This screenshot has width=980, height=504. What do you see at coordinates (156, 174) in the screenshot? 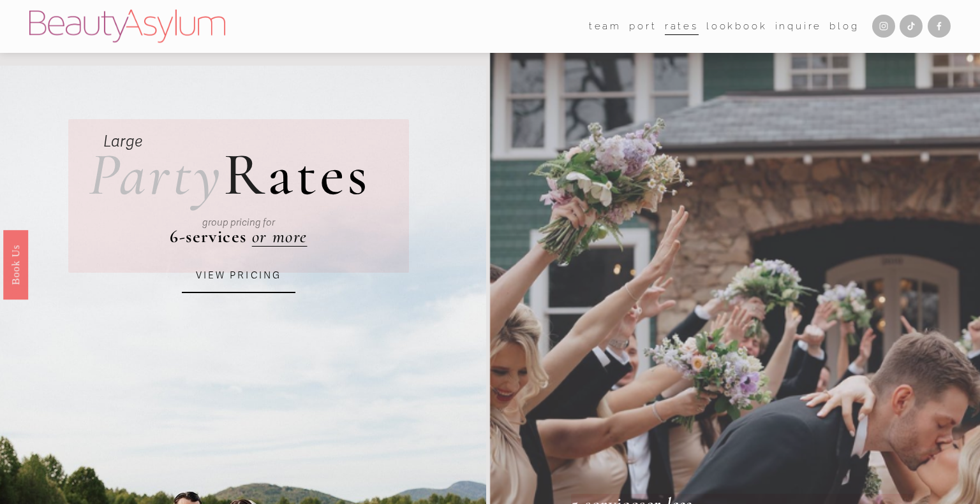
I see `em: Party` at bounding box center [156, 174].